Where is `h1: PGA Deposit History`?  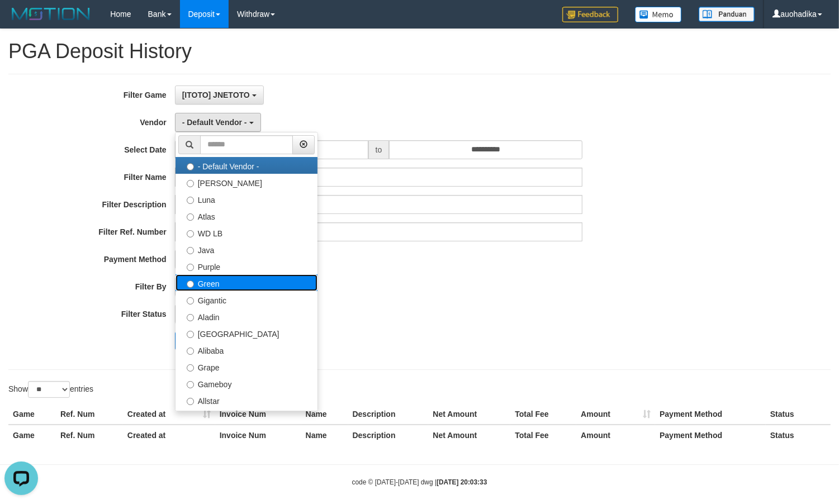 h1: PGA Deposit History is located at coordinates (419, 51).